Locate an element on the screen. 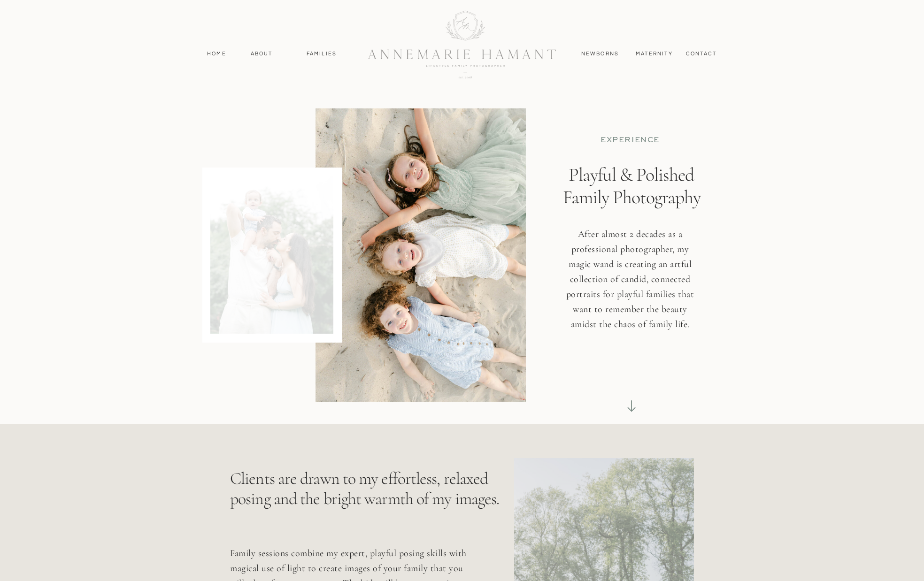 Image resolution: width=924 pixels, height=581 pixels. nav: contact is located at coordinates (701, 54).